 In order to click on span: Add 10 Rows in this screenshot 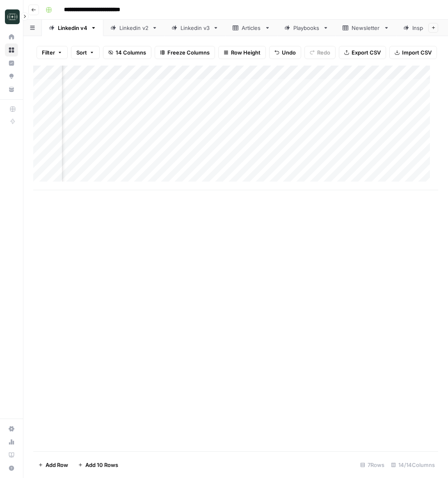, I will do `click(101, 464)`.